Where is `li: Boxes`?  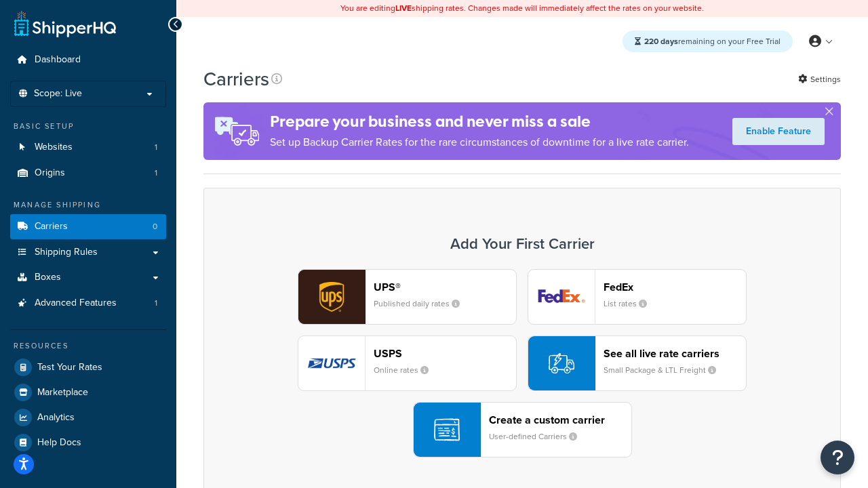
li: Boxes is located at coordinates (88, 277).